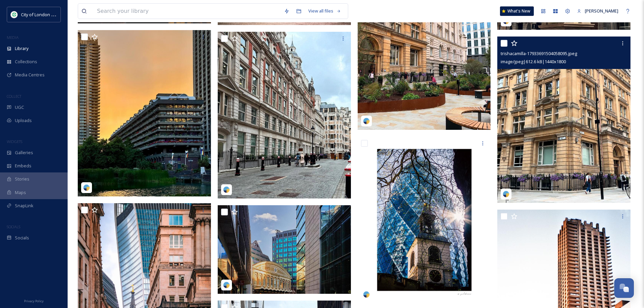 The width and height of the screenshot is (644, 308). I want to click on img: 354633849_641918134643224_7365946917959491822_n.jpg, so click(14, 15).